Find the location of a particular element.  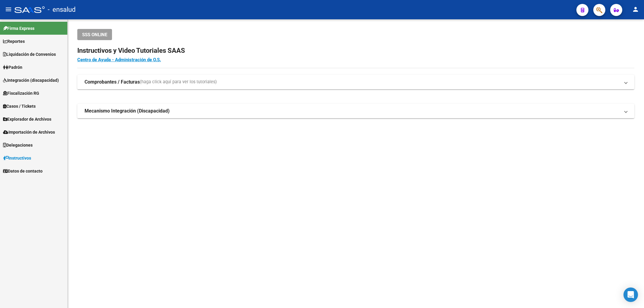

span: Integración (discapacidad) is located at coordinates (31, 80).